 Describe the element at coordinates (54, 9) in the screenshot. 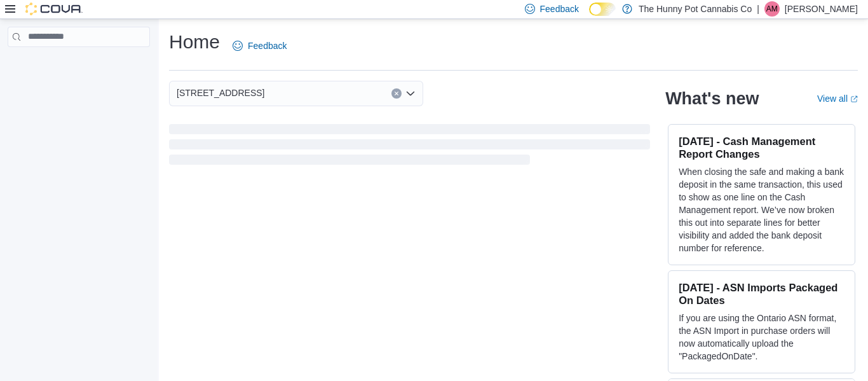

I see `img: Cova` at that location.